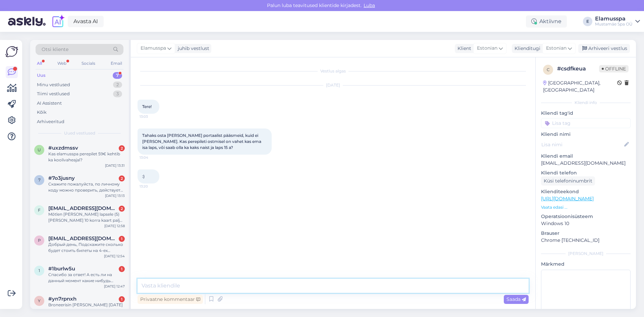  I want to click on div: Email, so click(116, 63).